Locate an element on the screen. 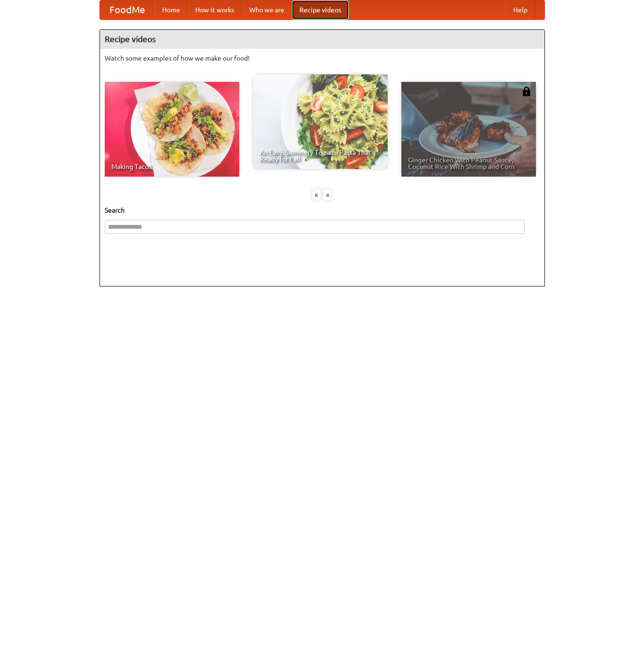  a: Making Tacos is located at coordinates (172, 129).